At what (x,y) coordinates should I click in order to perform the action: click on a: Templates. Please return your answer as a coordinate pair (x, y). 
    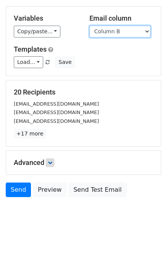
    Looking at the image, I should click on (30, 49).